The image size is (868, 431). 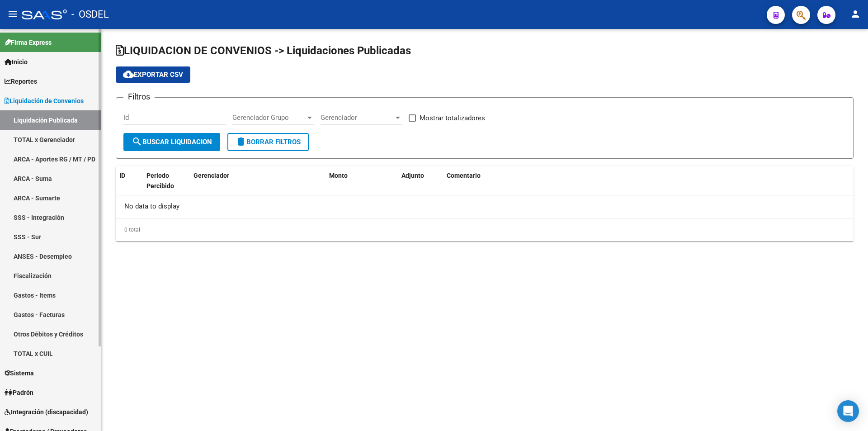 I want to click on div: Open Intercom Messenger, so click(x=848, y=411).